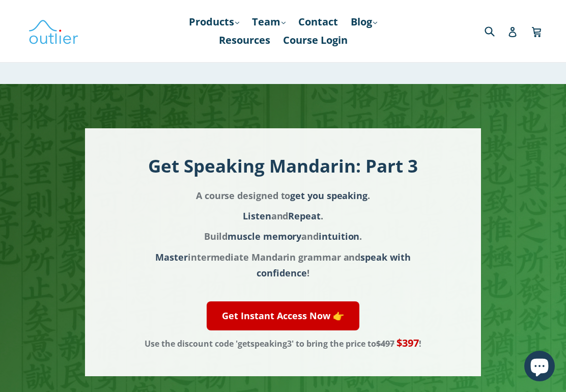 The width and height of the screenshot is (566, 392). I want to click on span: Build and ., so click(283, 236).